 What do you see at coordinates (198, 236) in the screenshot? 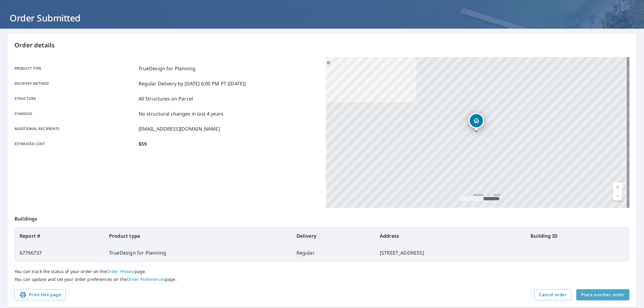
I see `th: Product type` at bounding box center [198, 236].